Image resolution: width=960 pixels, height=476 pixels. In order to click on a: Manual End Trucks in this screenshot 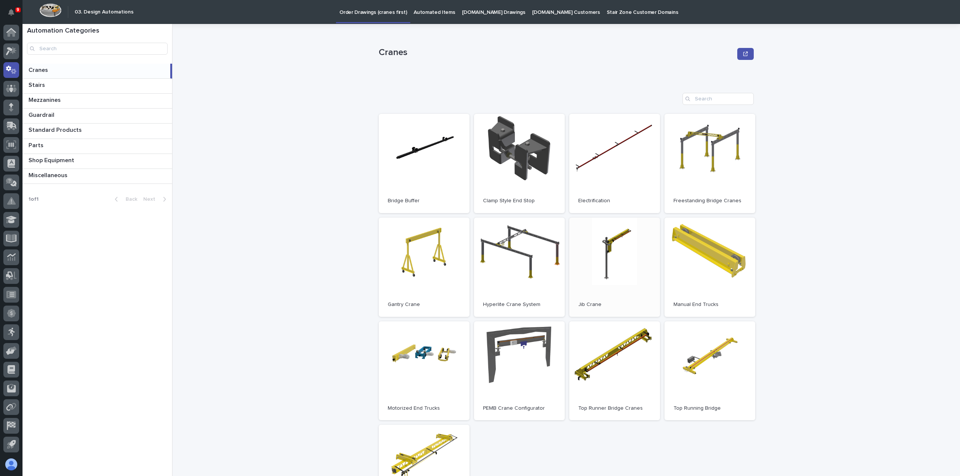, I will do `click(710, 267)`.